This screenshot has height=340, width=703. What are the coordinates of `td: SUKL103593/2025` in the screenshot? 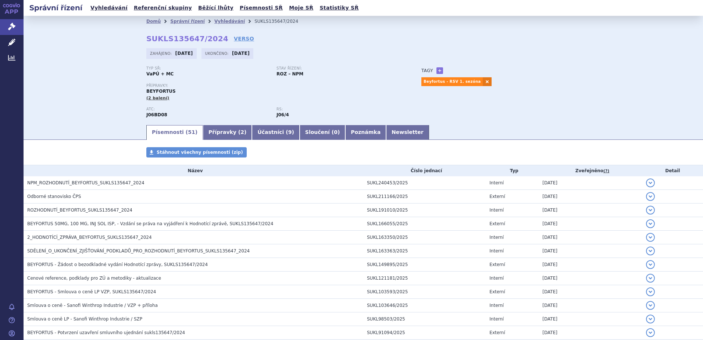 It's located at (425, 292).